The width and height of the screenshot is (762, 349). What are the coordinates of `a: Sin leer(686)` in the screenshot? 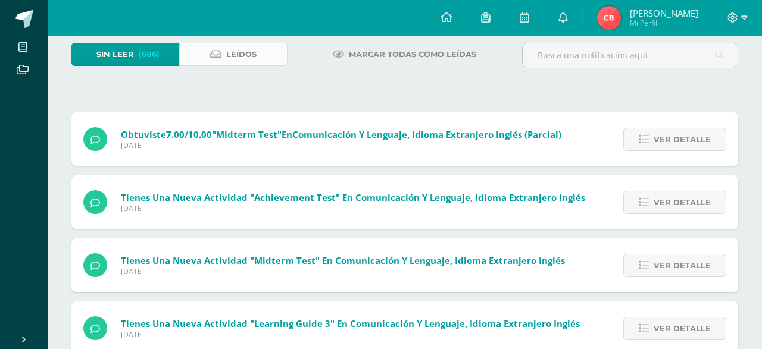 It's located at (125, 54).